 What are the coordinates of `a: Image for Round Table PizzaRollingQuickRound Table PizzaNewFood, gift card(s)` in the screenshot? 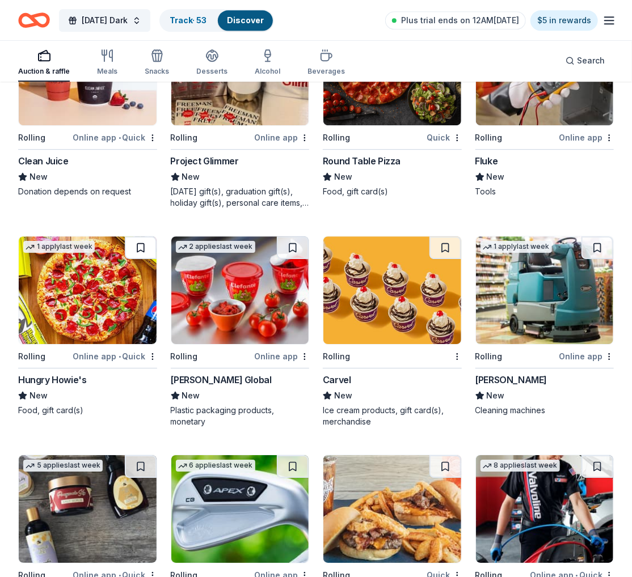 It's located at (392, 107).